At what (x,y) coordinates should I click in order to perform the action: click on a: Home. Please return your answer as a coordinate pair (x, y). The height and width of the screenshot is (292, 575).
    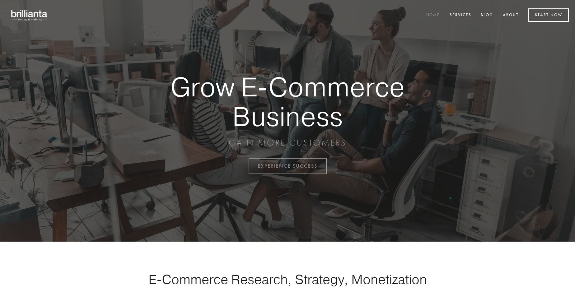
    Looking at the image, I should click on (433, 15).